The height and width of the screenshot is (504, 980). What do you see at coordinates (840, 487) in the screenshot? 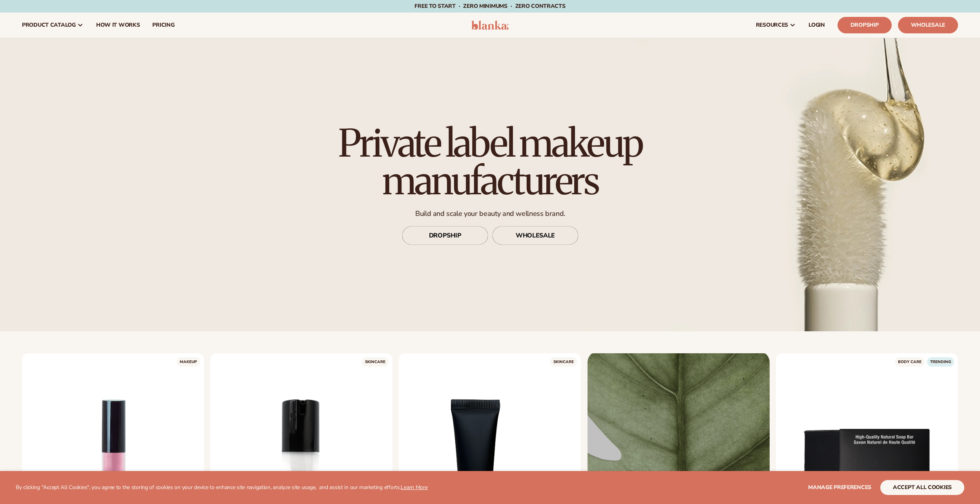
I see `button: Manage preferences` at bounding box center [840, 487].